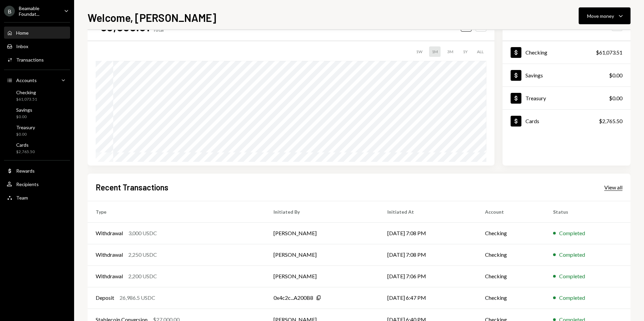  I want to click on div: 3,000 USDC, so click(143, 233).